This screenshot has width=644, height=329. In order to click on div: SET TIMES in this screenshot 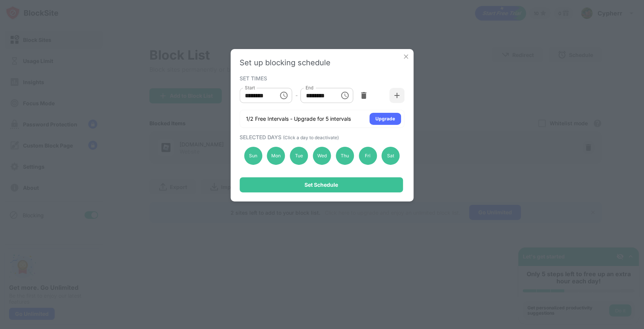, I will do `click(321, 78)`.